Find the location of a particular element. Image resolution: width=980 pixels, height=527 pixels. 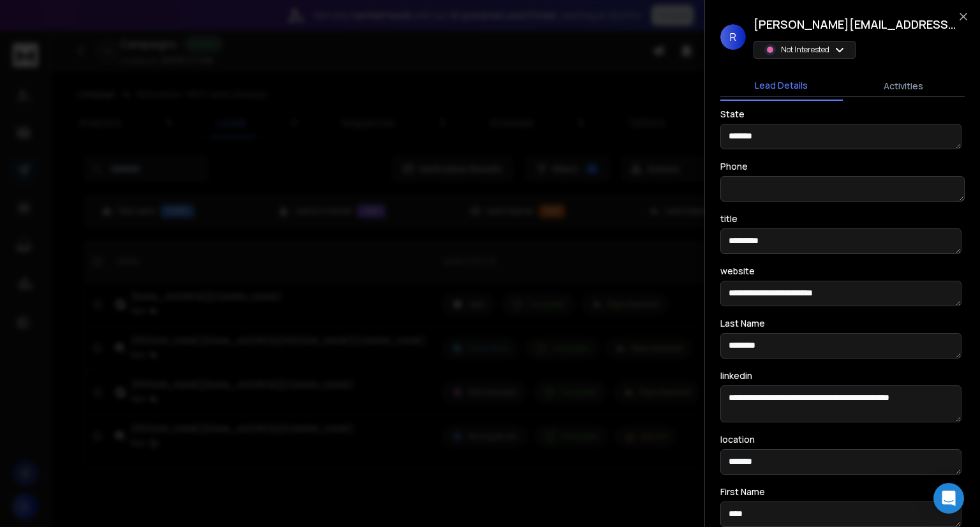

span: R is located at coordinates (733, 37).